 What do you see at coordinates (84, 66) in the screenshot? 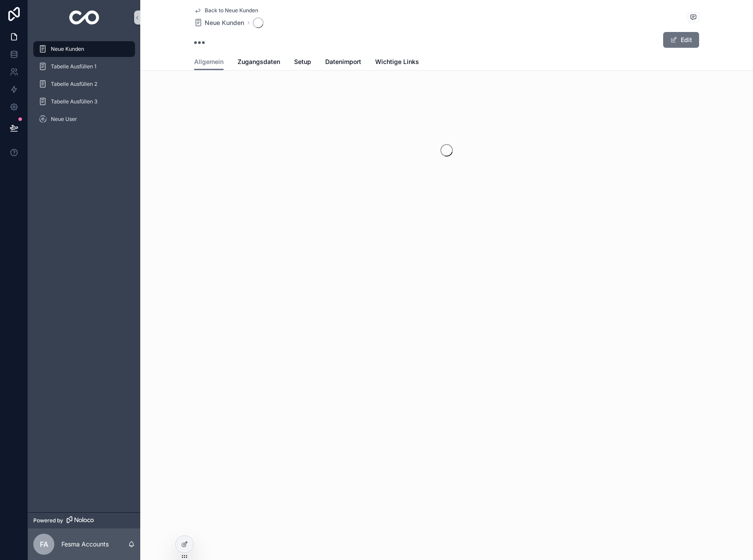
I see `a: Tabelle Ausfüllen 1` at bounding box center [84, 66].